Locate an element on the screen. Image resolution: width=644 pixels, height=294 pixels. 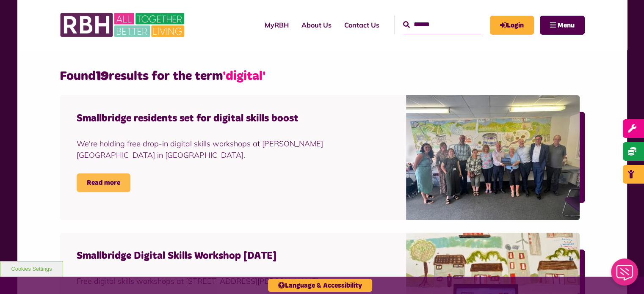
a: Contact Us is located at coordinates (362, 25).